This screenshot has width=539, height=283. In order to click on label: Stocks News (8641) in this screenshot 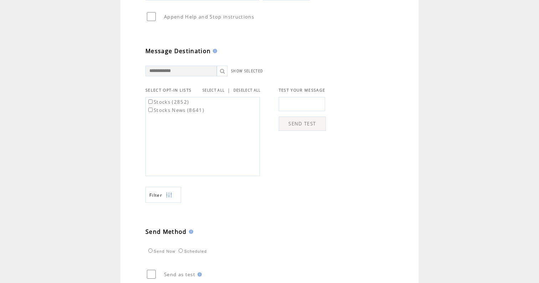, I will do `click(176, 110)`.